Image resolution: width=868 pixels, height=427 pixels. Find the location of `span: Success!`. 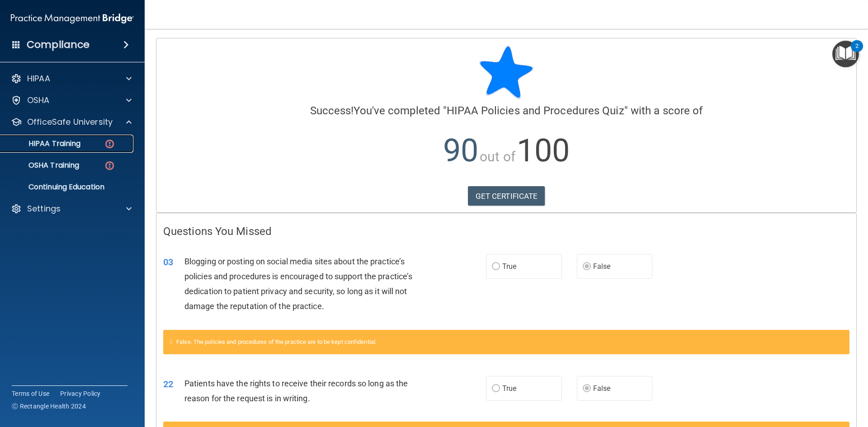

span: Success! is located at coordinates (332, 111).